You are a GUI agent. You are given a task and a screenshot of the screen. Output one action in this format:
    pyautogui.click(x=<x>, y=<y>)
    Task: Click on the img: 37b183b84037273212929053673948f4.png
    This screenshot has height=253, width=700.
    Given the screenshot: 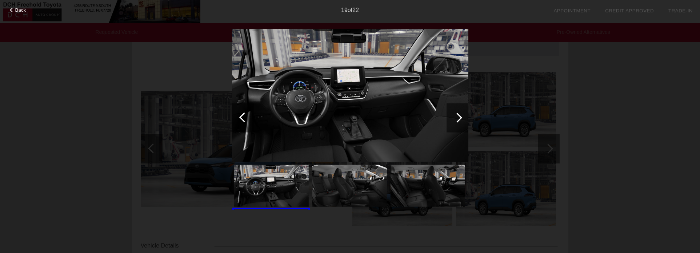 What is the action you would take?
    pyautogui.click(x=349, y=185)
    